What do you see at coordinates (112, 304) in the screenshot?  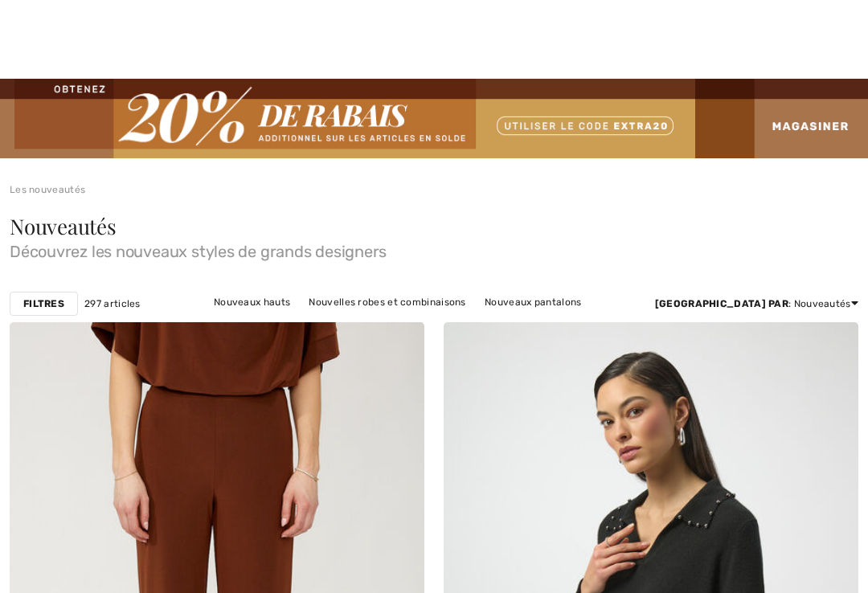 I see `span: 297 articles` at bounding box center [112, 304].